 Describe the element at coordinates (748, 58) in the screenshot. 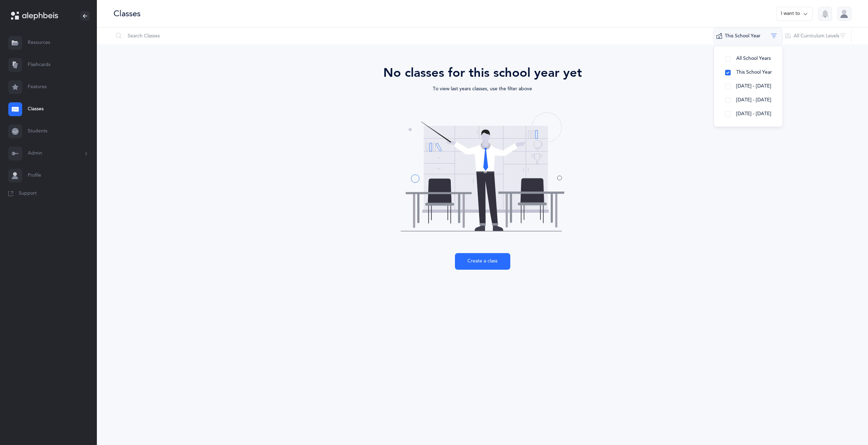

I see `button: All School Years` at that location.